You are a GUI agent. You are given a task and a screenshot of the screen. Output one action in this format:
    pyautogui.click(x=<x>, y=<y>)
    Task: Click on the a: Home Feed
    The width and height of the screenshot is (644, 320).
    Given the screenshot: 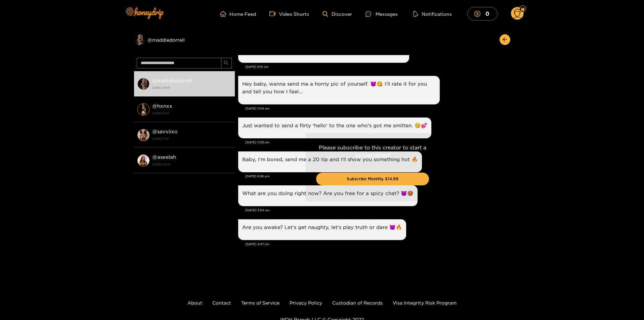 What is the action you would take?
    pyautogui.click(x=238, y=14)
    